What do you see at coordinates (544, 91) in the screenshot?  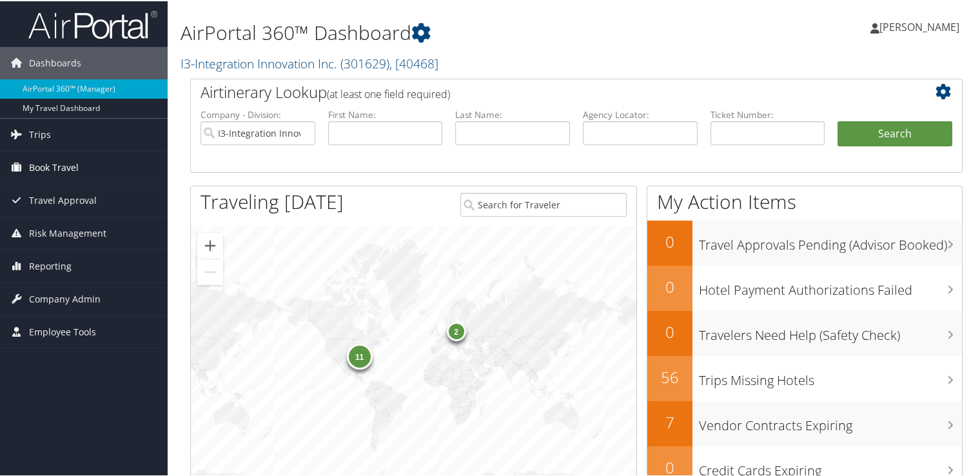 I see `h2: Airtinerary Lookup` at bounding box center [544, 91].